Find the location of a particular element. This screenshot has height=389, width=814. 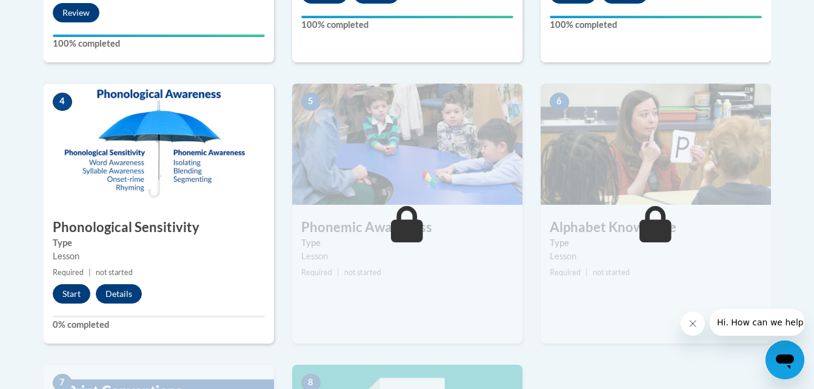

label: 0% completed is located at coordinates (159, 325).